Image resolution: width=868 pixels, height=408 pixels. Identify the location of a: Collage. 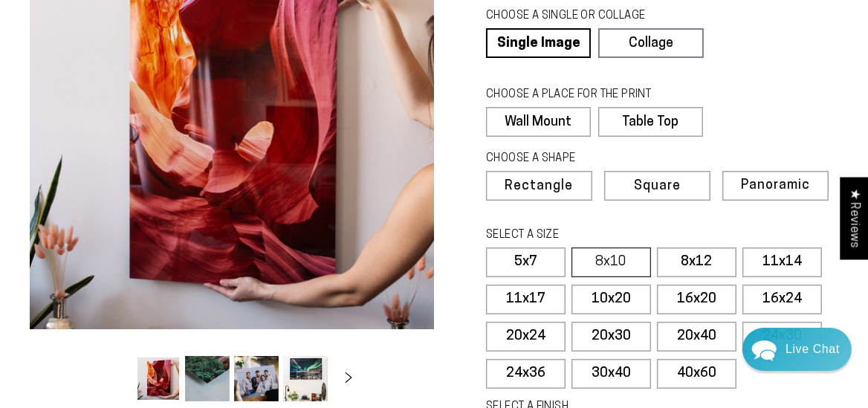
(650, 43).